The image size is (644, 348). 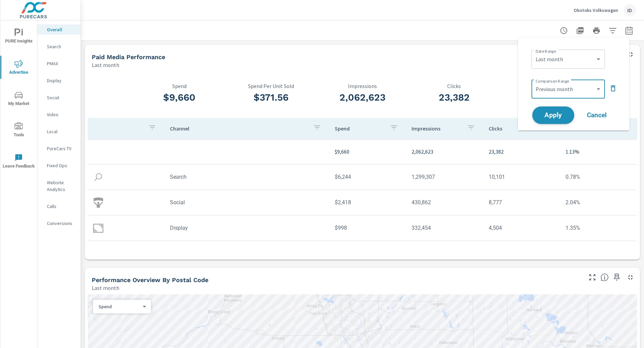 What do you see at coordinates (444, 228) in the screenshot?
I see `td: 332,454` at bounding box center [444, 228].